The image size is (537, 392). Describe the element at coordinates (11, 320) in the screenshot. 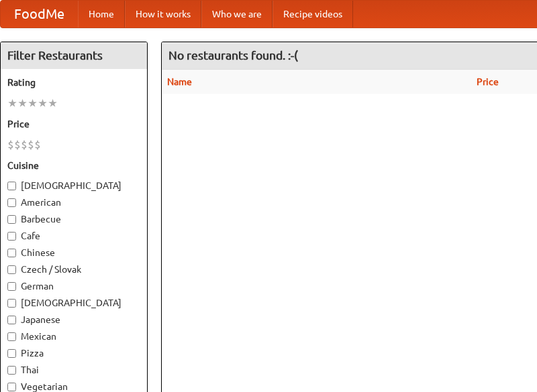

I see `input: Japanese` at that location.